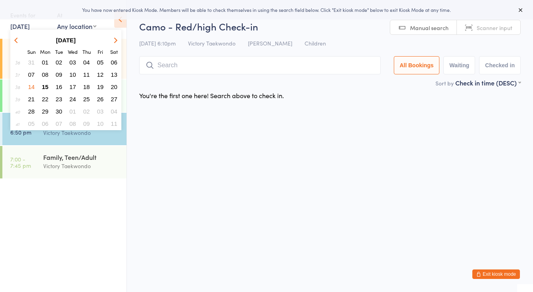  What do you see at coordinates (100, 87) in the screenshot?
I see `button: 19` at bounding box center [100, 87].